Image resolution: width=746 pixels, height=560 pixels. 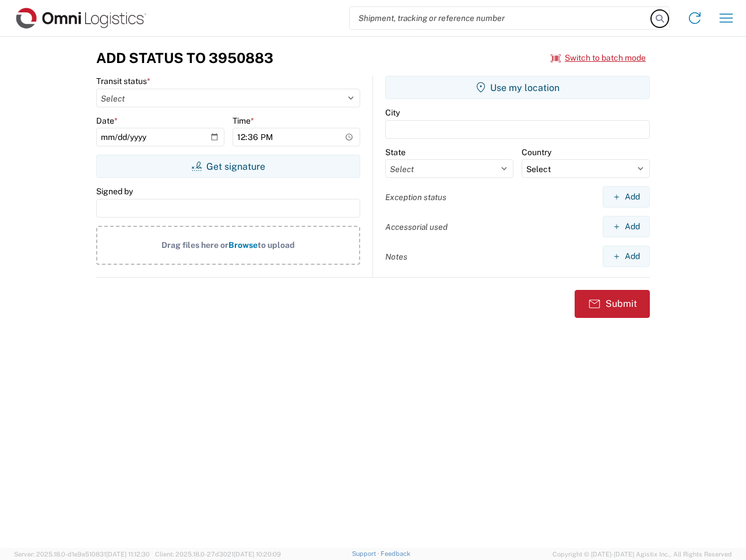 I want to click on a: Feedback, so click(x=395, y=553).